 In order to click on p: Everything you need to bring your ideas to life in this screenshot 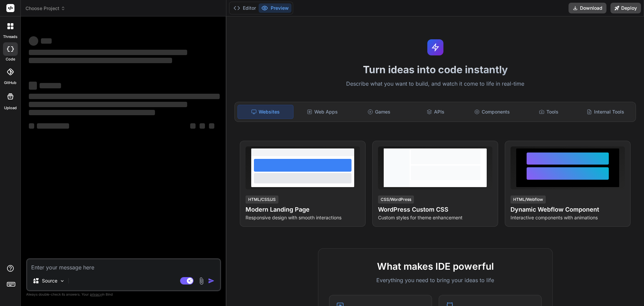, I will do `click(435, 280)`.